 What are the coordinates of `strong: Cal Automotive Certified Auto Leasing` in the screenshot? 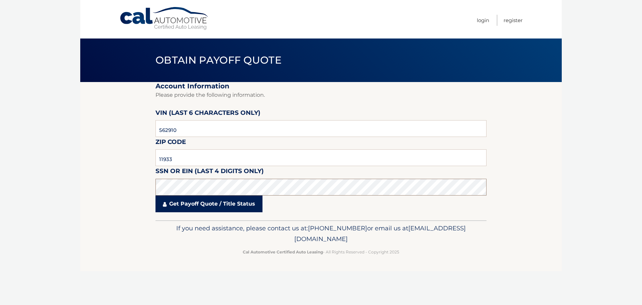 It's located at (283, 251).